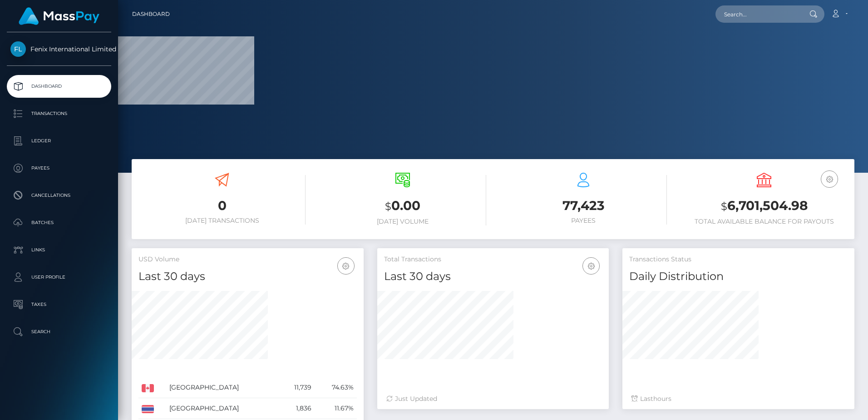 The width and height of the screenshot is (868, 420). Describe the element at coordinates (59, 168) in the screenshot. I see `p: Payees` at that location.